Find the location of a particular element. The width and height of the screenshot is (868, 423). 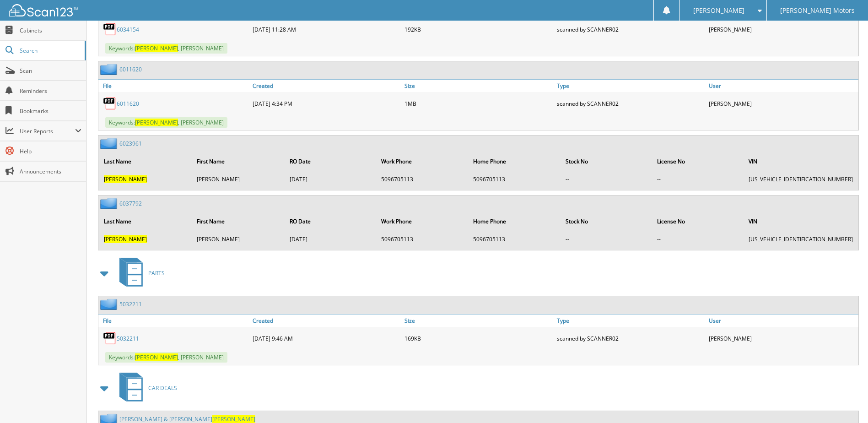

span: User Reports is located at coordinates (47, 131).